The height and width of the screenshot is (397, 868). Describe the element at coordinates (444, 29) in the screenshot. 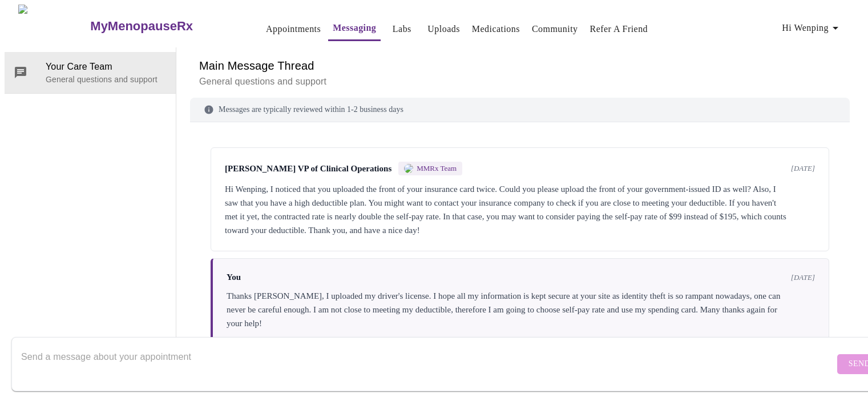

I see `button: Uploads` at that location.